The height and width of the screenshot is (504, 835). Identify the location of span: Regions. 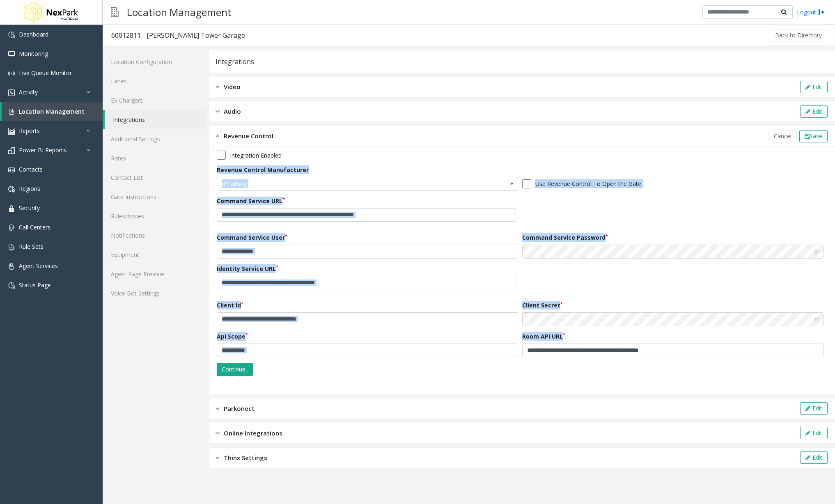
(30, 188).